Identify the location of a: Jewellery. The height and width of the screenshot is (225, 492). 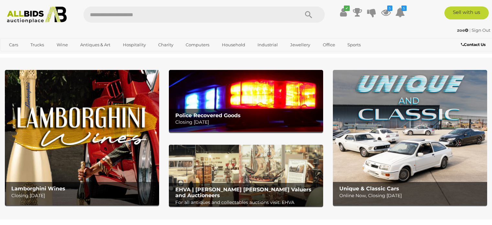
(300, 45).